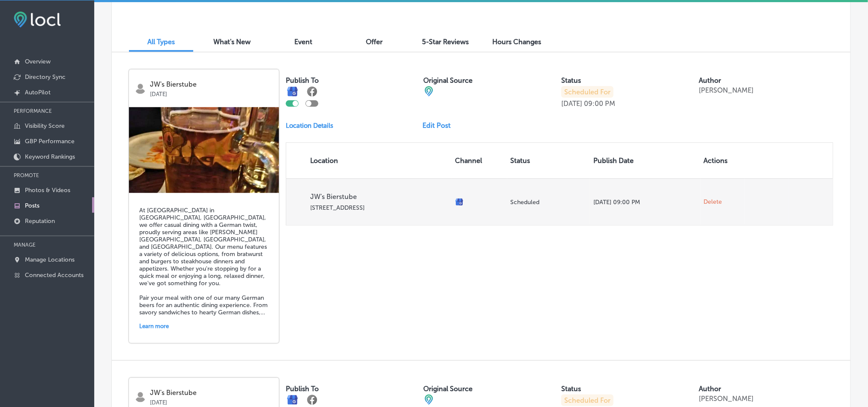 The width and height of the screenshot is (868, 407). I want to click on th: Status, so click(549, 160).